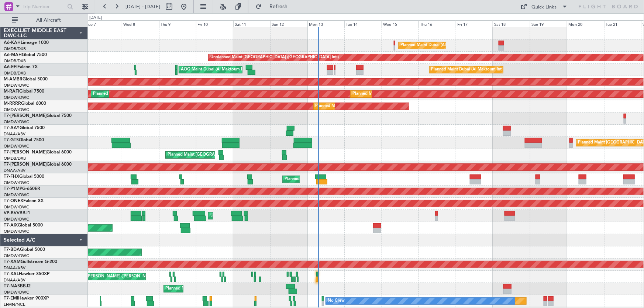 The width and height of the screenshot is (644, 308). Describe the element at coordinates (44, 6) in the screenshot. I see `input: Trip Number` at that location.